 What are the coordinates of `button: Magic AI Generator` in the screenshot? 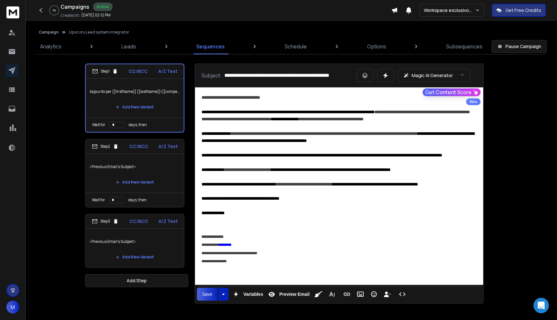 It's located at (434, 75).